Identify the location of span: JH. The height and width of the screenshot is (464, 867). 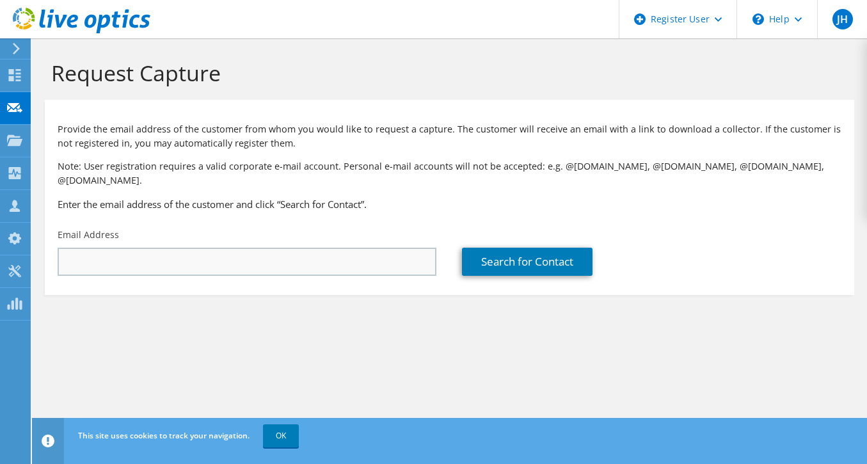
(842, 19).